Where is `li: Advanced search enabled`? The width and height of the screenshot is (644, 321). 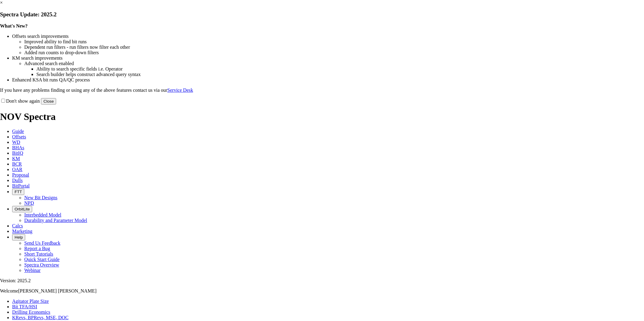
li: Advanced search enabled is located at coordinates (334, 64).